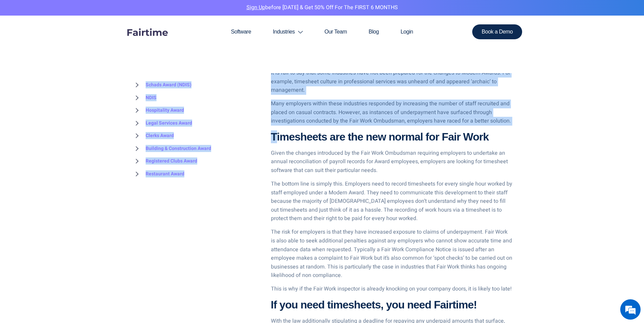  I want to click on span: We're online!, so click(66, 120).